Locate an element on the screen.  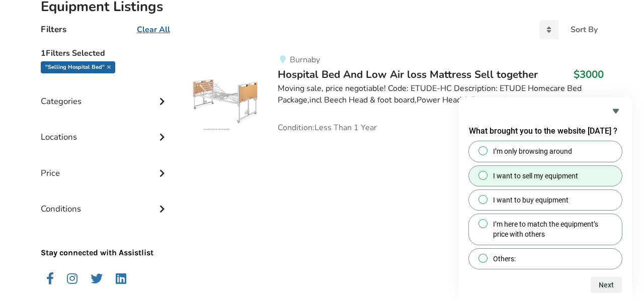
span: Burnaby is located at coordinates (305, 60).